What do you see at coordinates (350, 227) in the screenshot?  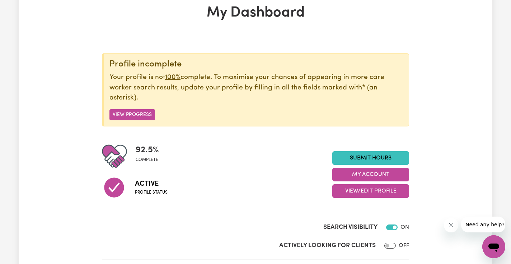 I see `label: Search Visibility` at bounding box center [350, 227].